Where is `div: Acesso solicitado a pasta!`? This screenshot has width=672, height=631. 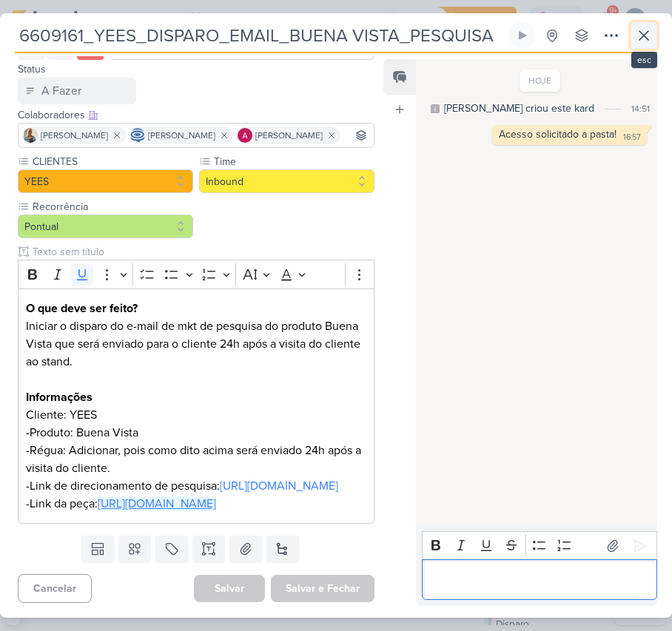 div: Acesso solicitado a pasta! is located at coordinates (557, 134).